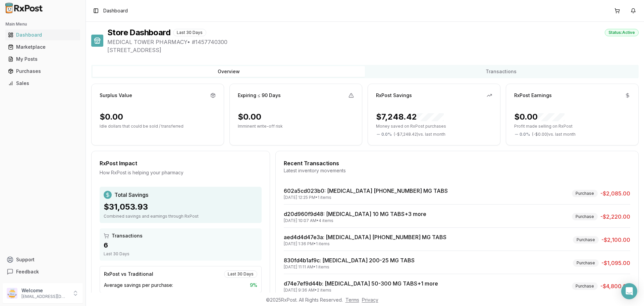 The image size is (644, 306). I want to click on div: Recent Transactions, so click(457, 163).